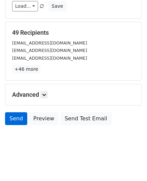 This screenshot has height=181, width=147. What do you see at coordinates (57, 6) in the screenshot?
I see `button: Save` at bounding box center [57, 6].